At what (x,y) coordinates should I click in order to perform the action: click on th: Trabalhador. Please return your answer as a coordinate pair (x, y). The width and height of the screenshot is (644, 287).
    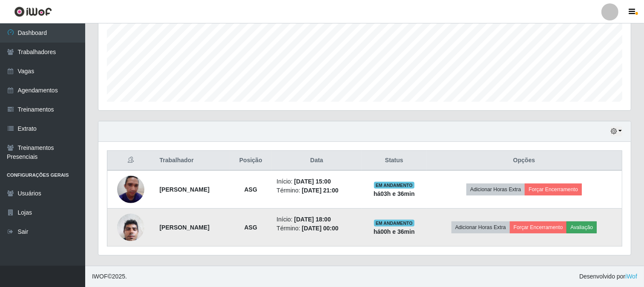
    Looking at the image, I should click on (192, 160).